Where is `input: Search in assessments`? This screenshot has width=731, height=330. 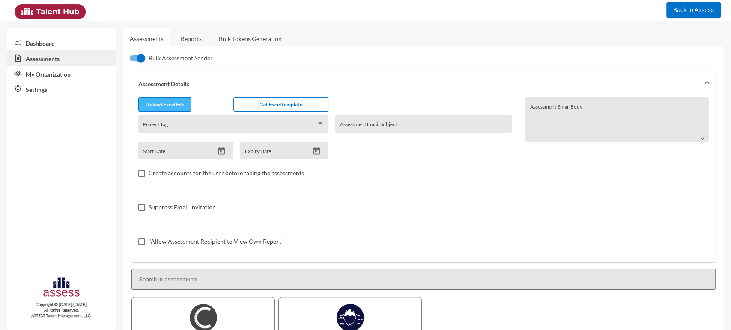 input: Search in assessments is located at coordinates (423, 279).